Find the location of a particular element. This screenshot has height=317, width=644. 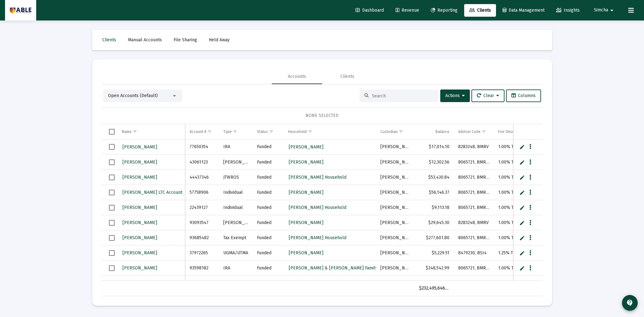

td: 8479230, BSI4 is located at coordinates (474, 253).